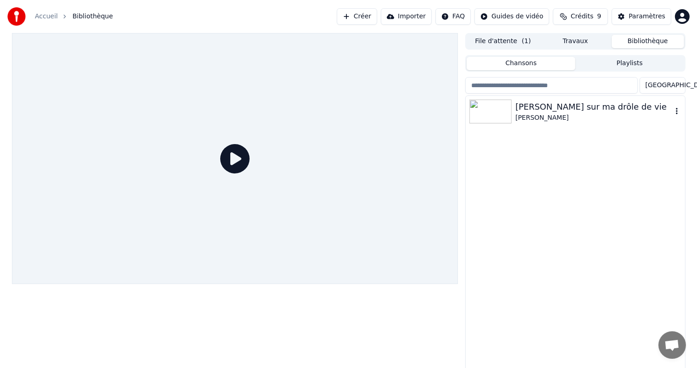 The image size is (697, 368). I want to click on button: Créer, so click(357, 17).